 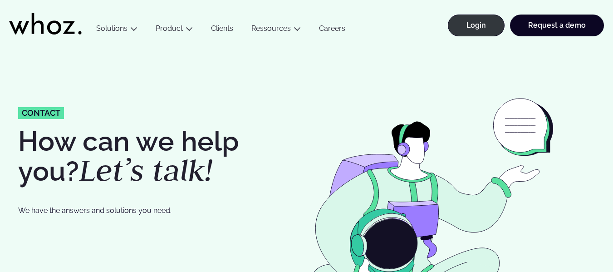 I want to click on button: Solutions, so click(x=117, y=30).